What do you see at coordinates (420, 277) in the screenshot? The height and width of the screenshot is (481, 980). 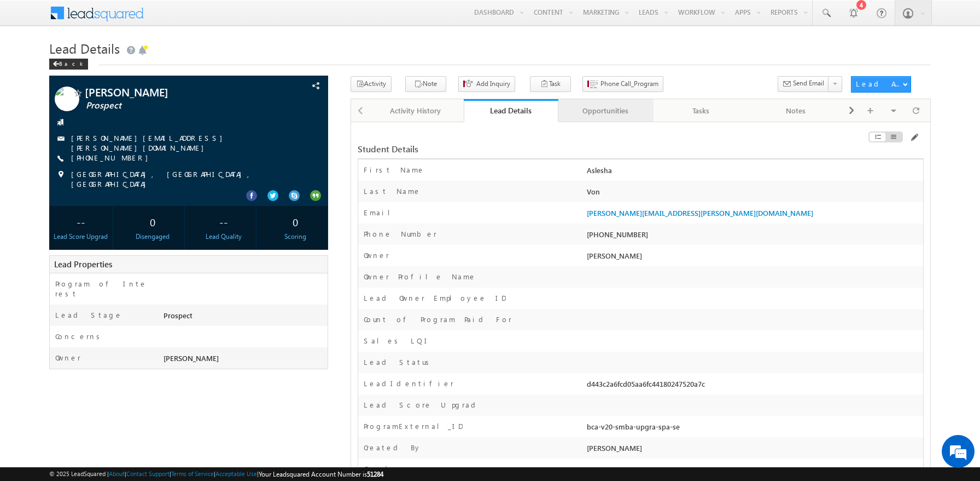 I see `label: Owner Profile Name` at bounding box center [420, 277].